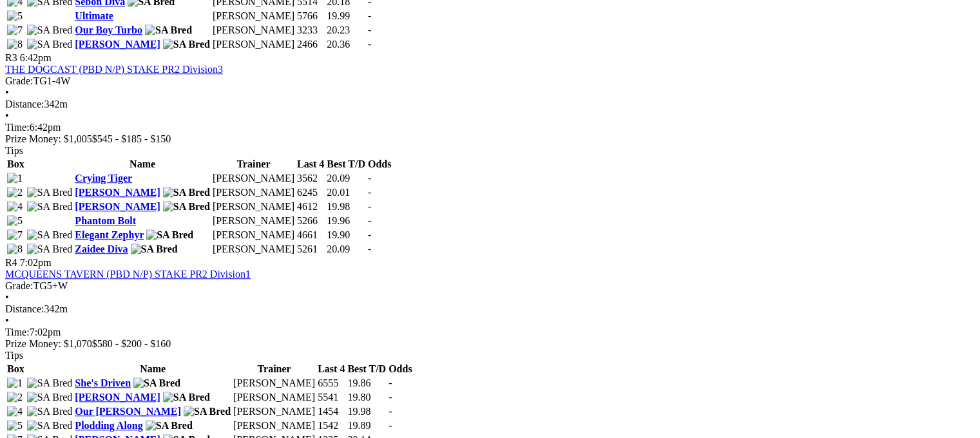  I want to click on a: Plodding Along, so click(109, 426).